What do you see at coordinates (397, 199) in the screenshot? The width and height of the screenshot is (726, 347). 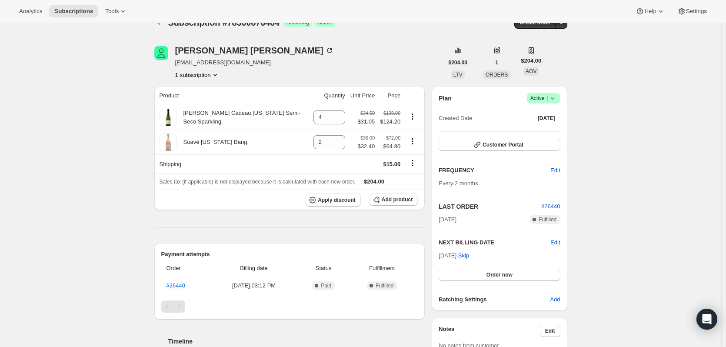 I see `span: Add product` at bounding box center [397, 199].